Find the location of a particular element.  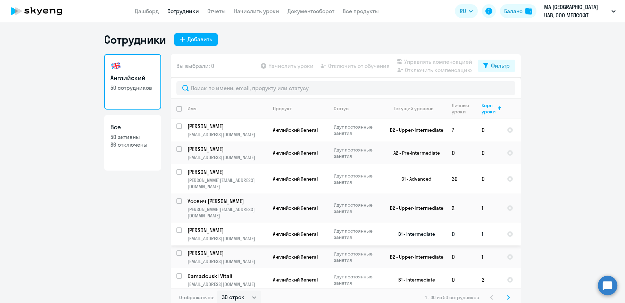

td: C1 - Advanced is located at coordinates (414, 179).